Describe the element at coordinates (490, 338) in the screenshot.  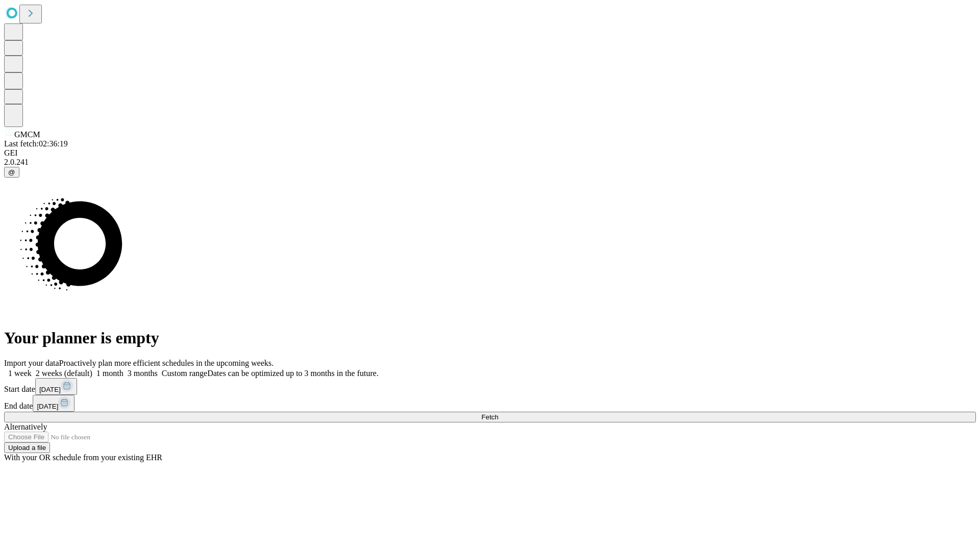
I see `h1: Your planner is empty` at that location.